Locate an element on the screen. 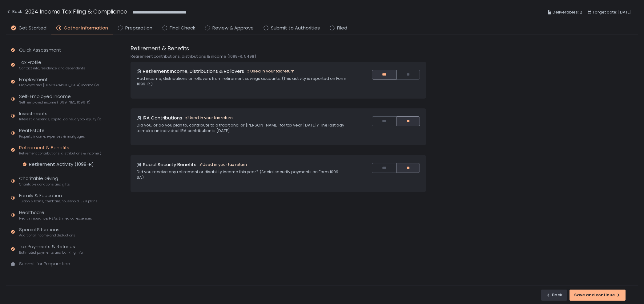 The height and width of the screenshot is (304, 644). span: Health insurance, HSAs & medical expenses is located at coordinates (55, 219).